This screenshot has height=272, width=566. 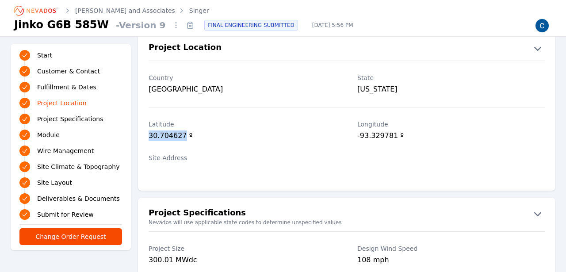 What do you see at coordinates (242, 249) in the screenshot?
I see `label: Project Size` at bounding box center [242, 249].